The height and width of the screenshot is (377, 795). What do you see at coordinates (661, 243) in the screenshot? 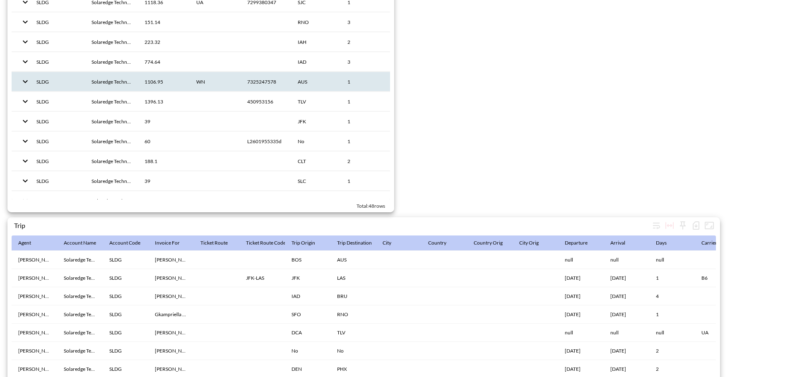
I see `div: Days` at bounding box center [661, 243].